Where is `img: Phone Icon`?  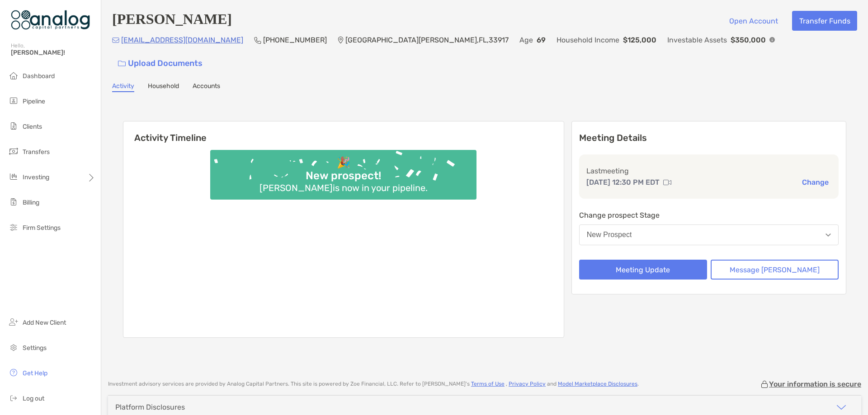 img: Phone Icon is located at coordinates (258, 40).